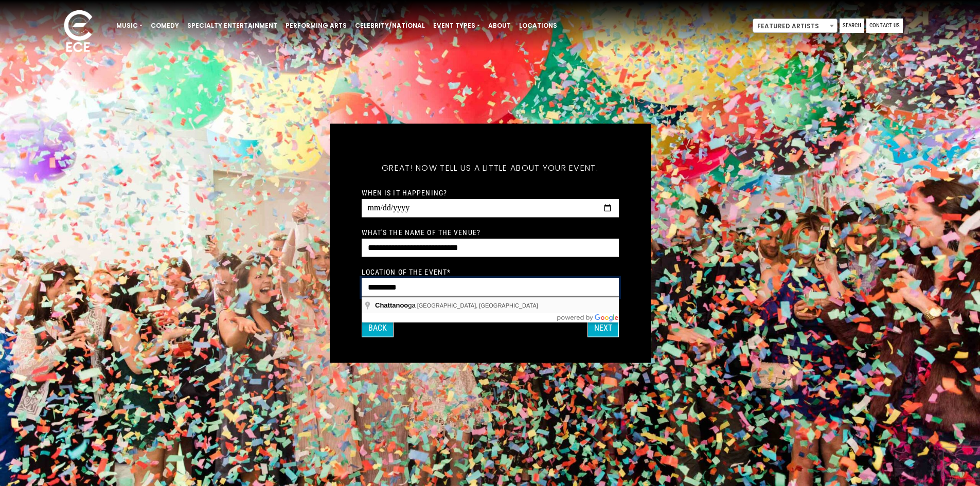  What do you see at coordinates (316, 25) in the screenshot?
I see `a: Performing Arts` at bounding box center [316, 25].